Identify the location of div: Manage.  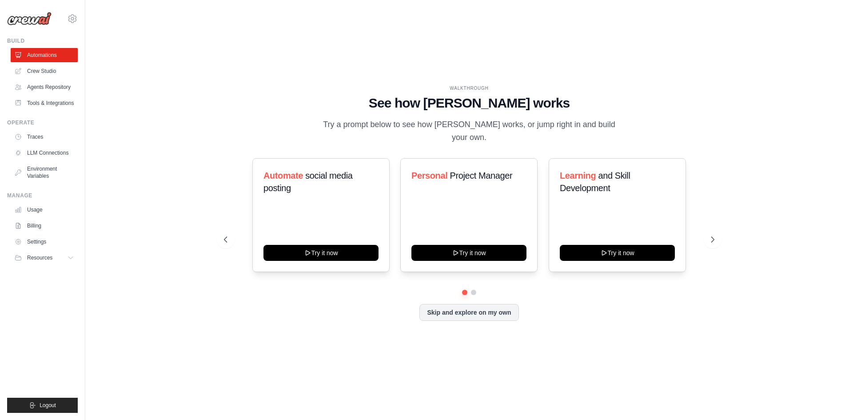
(42, 196).